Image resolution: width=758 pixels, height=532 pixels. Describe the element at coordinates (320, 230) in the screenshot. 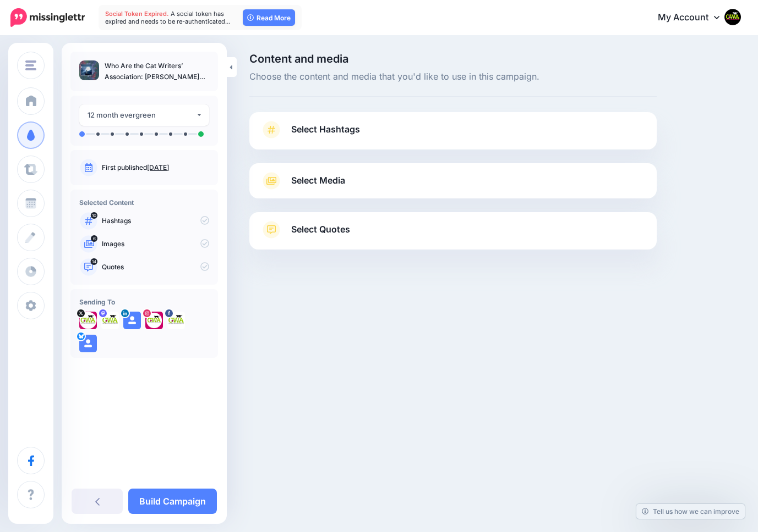

I see `span: Select Quotes` at that location.